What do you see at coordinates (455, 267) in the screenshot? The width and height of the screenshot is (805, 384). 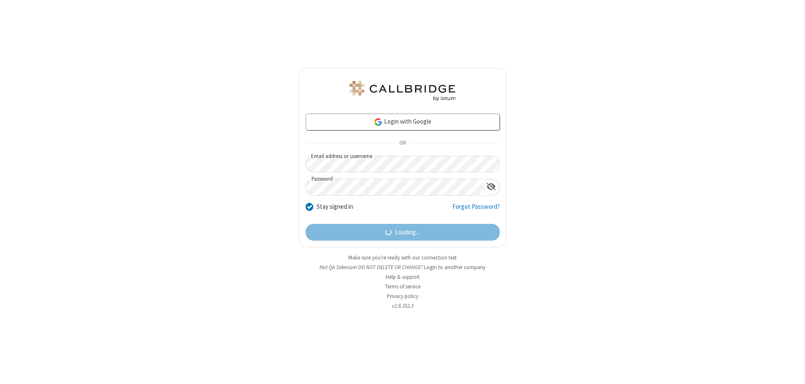 I see `button: Login to another company` at bounding box center [455, 267].